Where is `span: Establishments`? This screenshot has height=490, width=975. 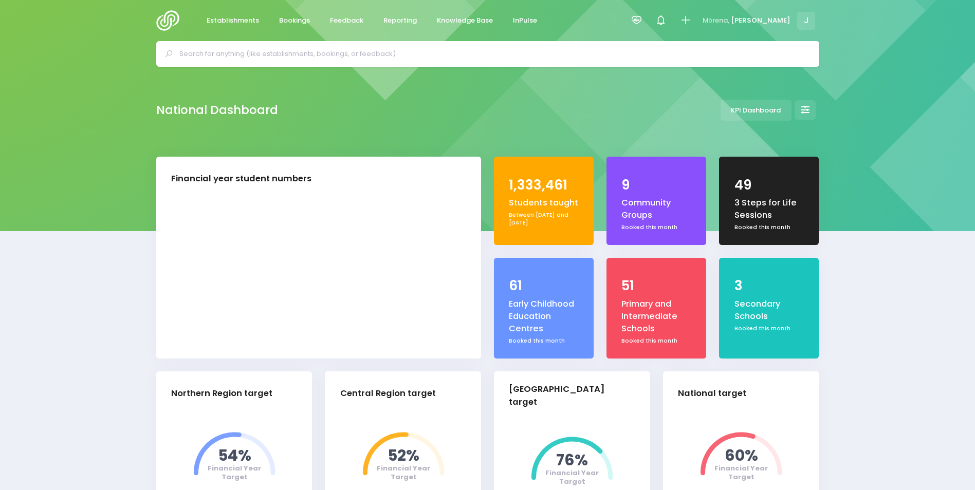
span: Establishments is located at coordinates (233, 21).